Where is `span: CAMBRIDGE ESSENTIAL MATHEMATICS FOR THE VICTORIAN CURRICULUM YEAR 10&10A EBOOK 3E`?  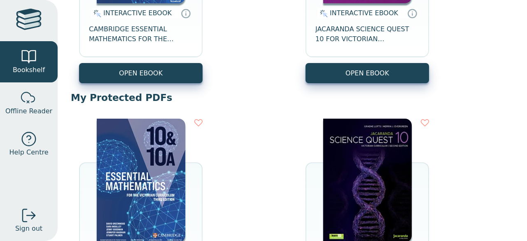 span: CAMBRIDGE ESSENTIAL MATHEMATICS FOR THE VICTORIAN CURRICULUM YEAR 10&10A EBOOK 3E is located at coordinates (141, 34).